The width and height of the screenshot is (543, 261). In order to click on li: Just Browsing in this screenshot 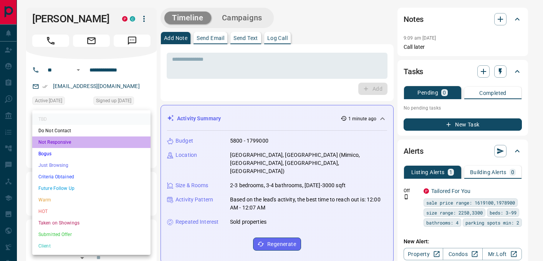, I will do `click(91, 165)`.